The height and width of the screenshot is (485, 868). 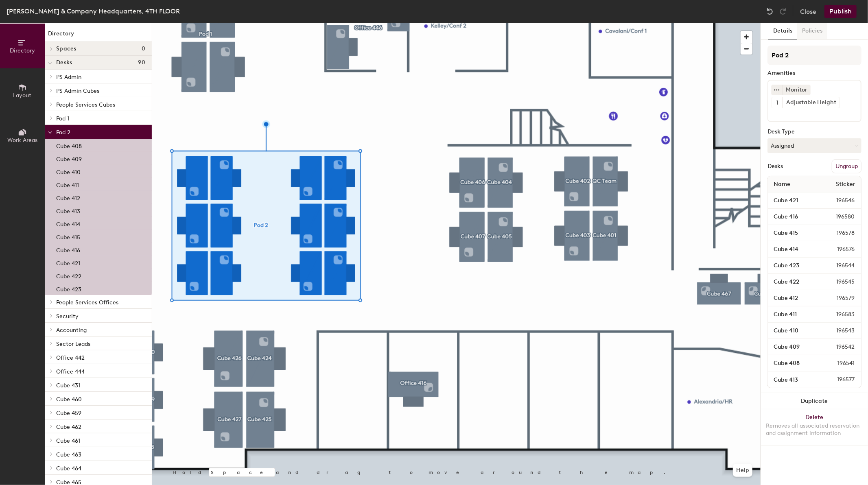 What do you see at coordinates (69, 399) in the screenshot?
I see `span: Cube 460` at bounding box center [69, 399].